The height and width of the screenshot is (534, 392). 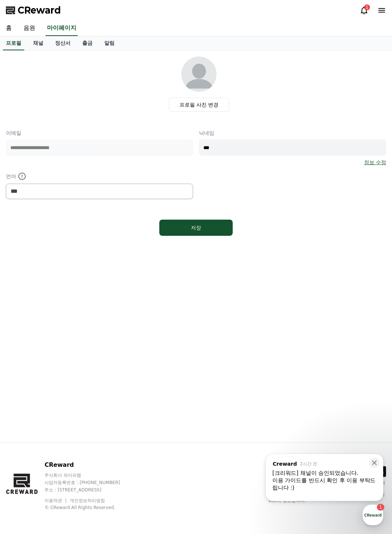 What do you see at coordinates (196, 228) in the screenshot?
I see `div: 저장` at bounding box center [196, 228].